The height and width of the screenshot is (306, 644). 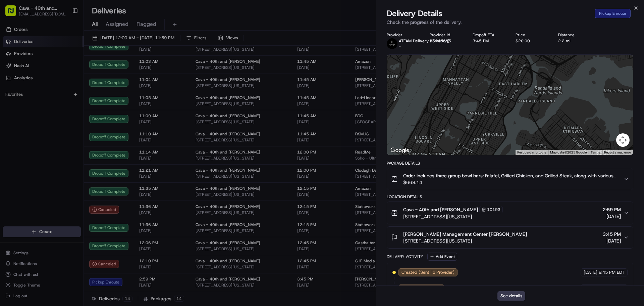 What do you see at coordinates (510, 163) in the screenshot?
I see `div: Package Details` at bounding box center [510, 163].